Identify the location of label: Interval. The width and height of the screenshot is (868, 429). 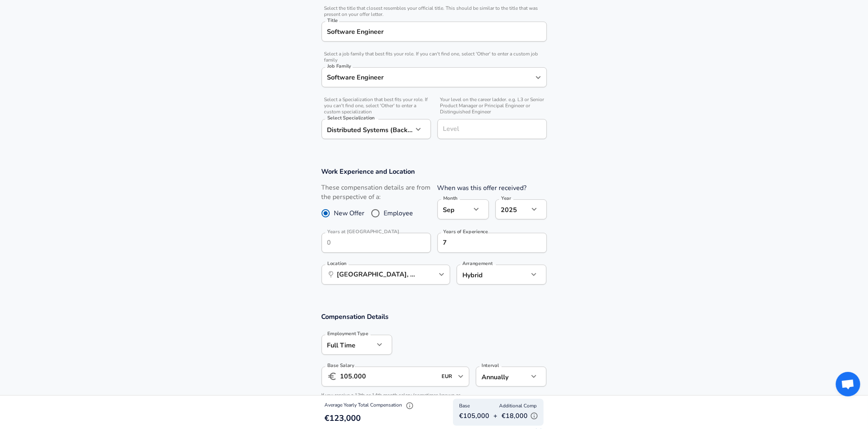
(490, 365).